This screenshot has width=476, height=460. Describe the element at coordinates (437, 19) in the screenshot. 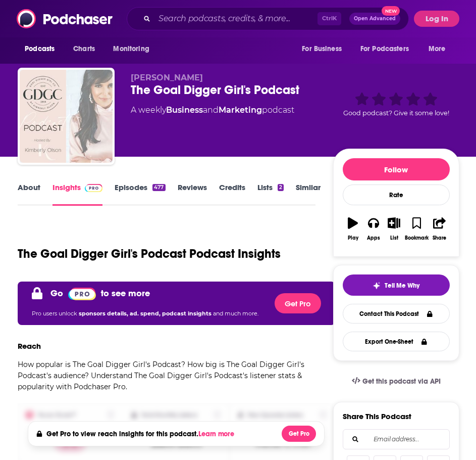

I see `button: Log In` at that location.